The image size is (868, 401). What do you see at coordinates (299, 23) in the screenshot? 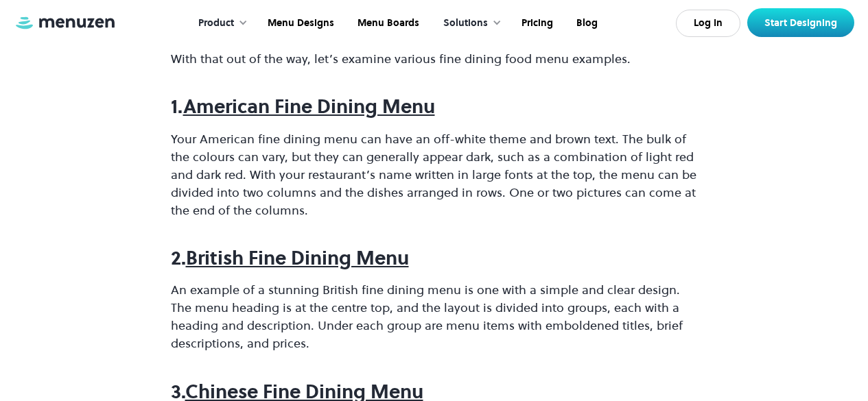
I see `a: Menu Designs` at bounding box center [299, 23].